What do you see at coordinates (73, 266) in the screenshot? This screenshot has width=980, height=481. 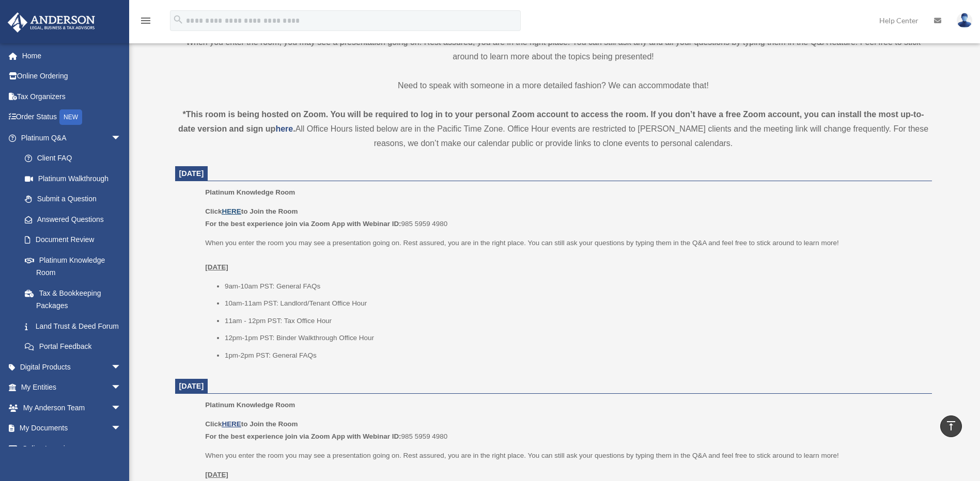 I see `a: Platinum Knowledge Room` at bounding box center [73, 266].